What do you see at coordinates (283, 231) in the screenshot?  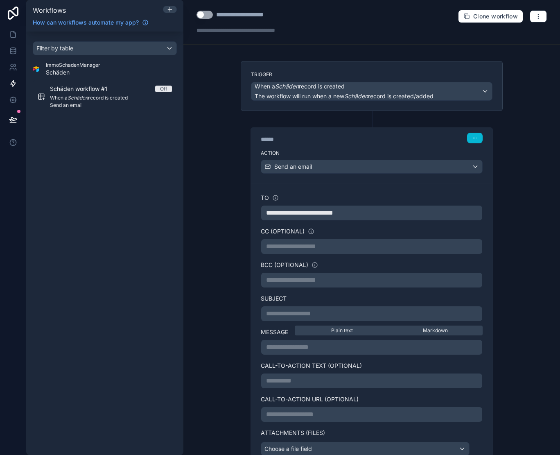 I see `label: CC (optional)` at bounding box center [283, 231].